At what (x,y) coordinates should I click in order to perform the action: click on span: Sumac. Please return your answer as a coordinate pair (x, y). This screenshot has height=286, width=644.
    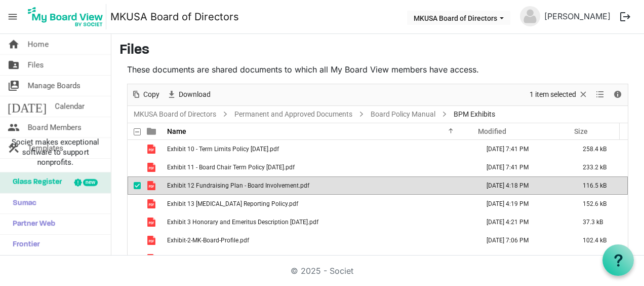
    Looking at the image, I should click on (22, 203).